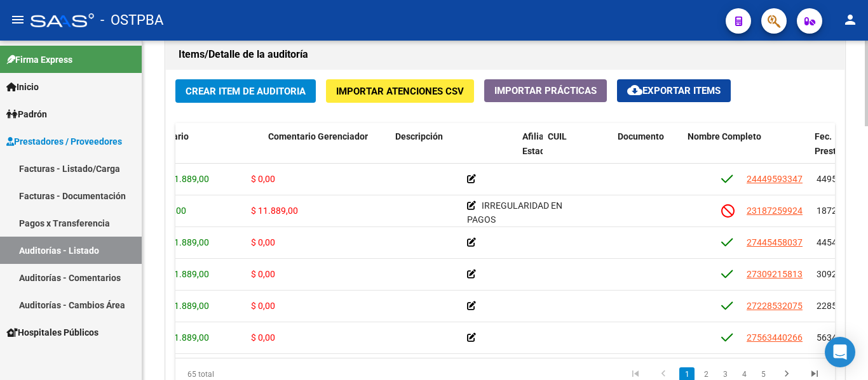  What do you see at coordinates (538, 144) in the screenshot?
I see `span: Afiliado Estado` at bounding box center [538, 144].